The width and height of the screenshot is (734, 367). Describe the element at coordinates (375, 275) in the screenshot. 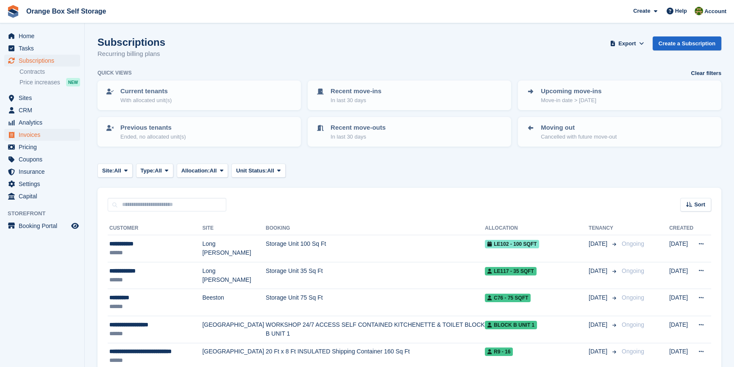

I see `td: Storage Unit 35 Sq Ft` at that location.